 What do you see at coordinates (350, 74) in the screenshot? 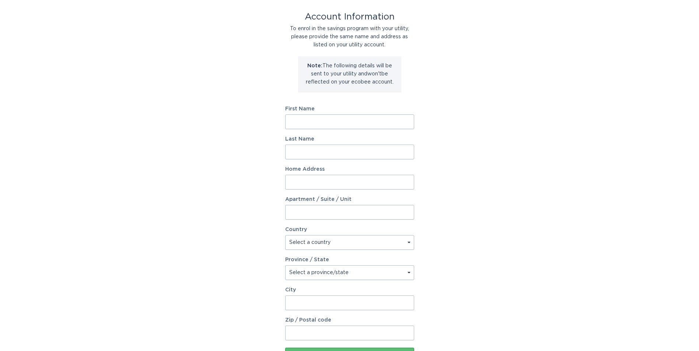
I see `p: The following details will be sent to your utility and won't be reflected on your ecobee account.` at bounding box center [350, 74].